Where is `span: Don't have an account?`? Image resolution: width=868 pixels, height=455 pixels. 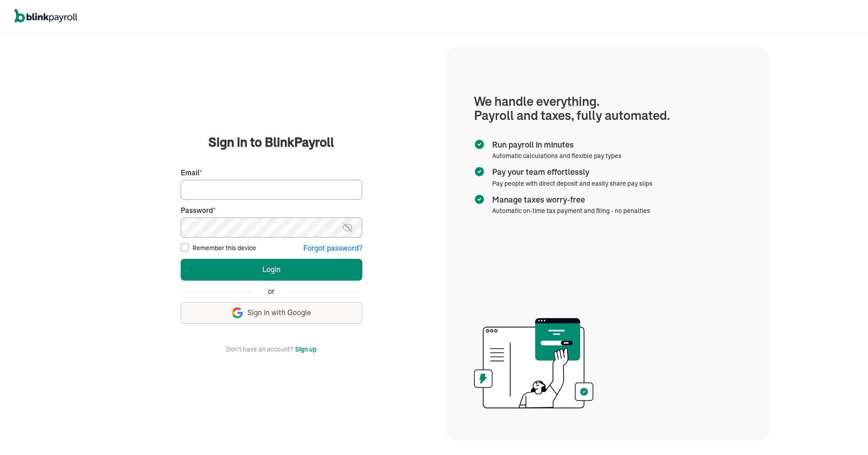 span: Don't have an account? is located at coordinates (260, 349).